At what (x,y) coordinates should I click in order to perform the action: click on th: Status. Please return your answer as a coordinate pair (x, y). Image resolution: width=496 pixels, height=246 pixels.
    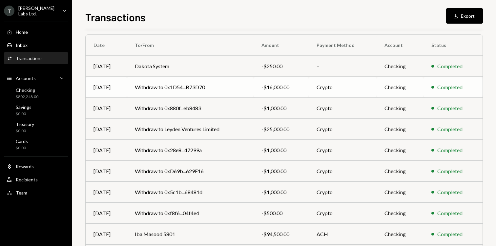
    Looking at the image, I should click on (453, 45).